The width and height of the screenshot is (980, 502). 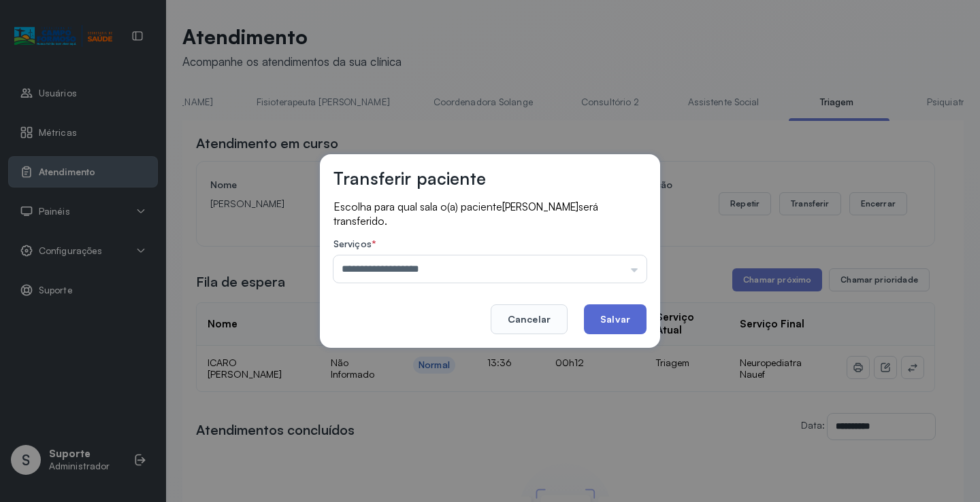 I want to click on h3: Transferir paciente, so click(x=409, y=178).